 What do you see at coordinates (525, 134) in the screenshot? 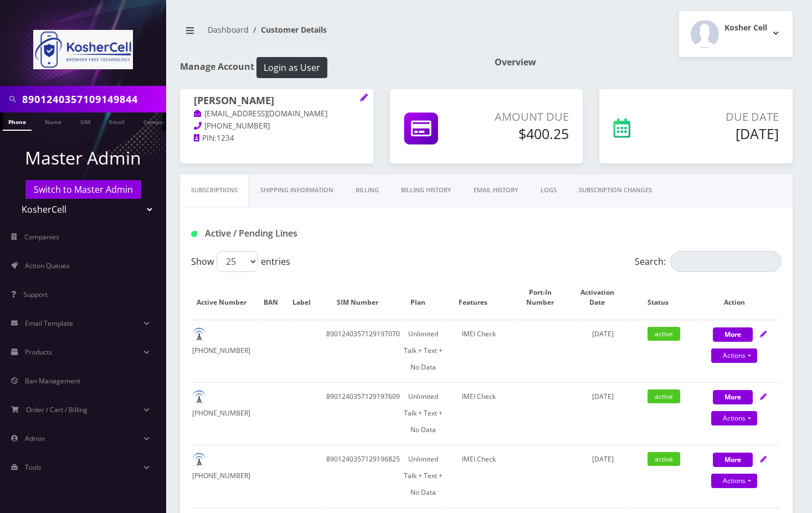
I see `h5: $400.25` at bounding box center [525, 134].